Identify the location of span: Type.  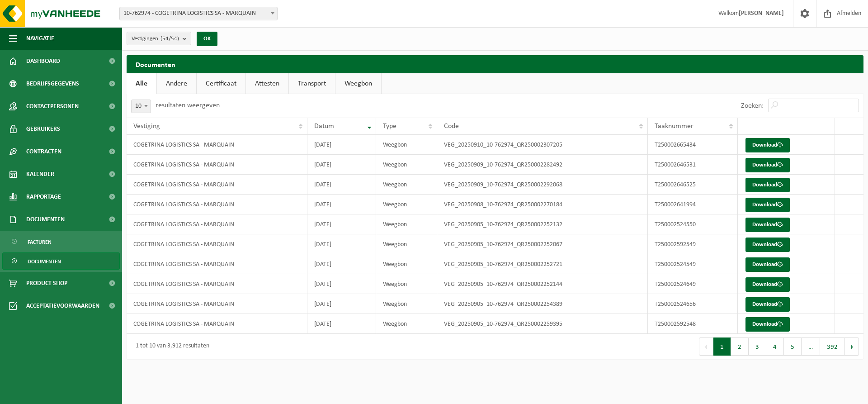
(390, 126).